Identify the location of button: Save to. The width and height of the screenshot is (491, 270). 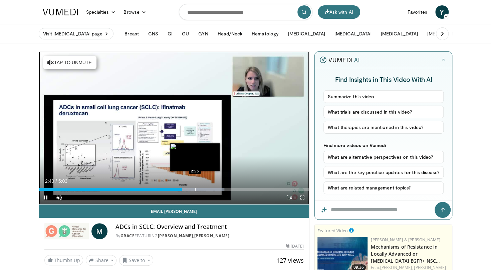
(136, 260).